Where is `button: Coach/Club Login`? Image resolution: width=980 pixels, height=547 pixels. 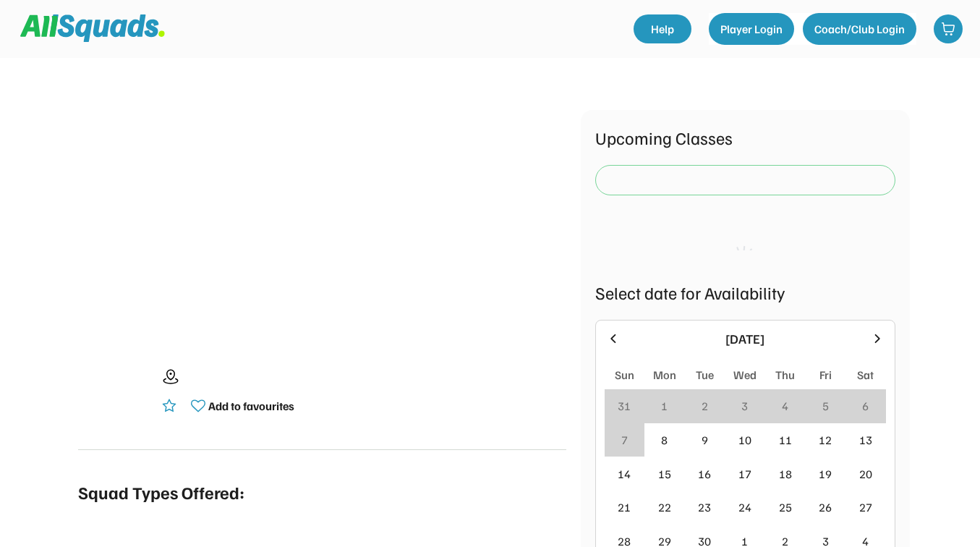 button: Coach/Club Login is located at coordinates (860, 29).